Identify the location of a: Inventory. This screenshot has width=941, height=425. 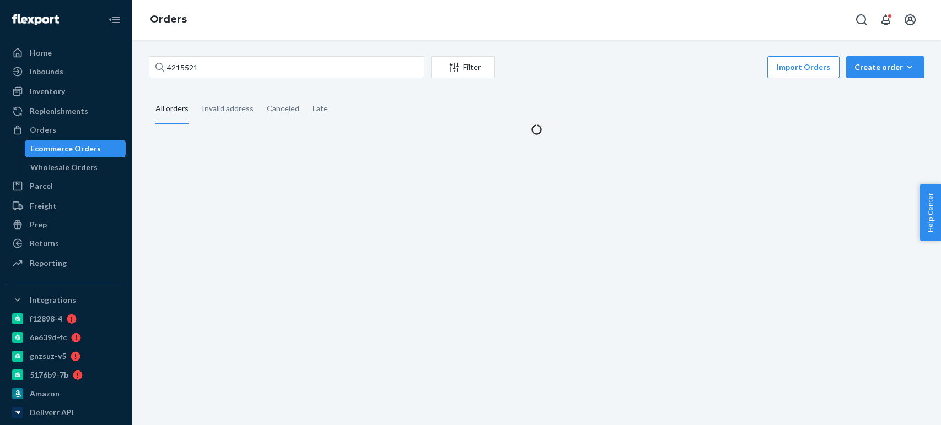
(66, 91).